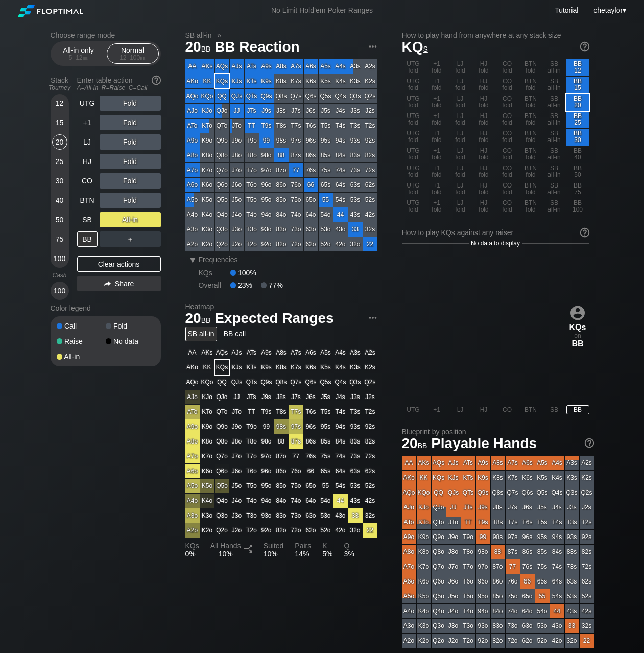 The image size is (644, 653). I want to click on div: 84o, so click(282, 214).